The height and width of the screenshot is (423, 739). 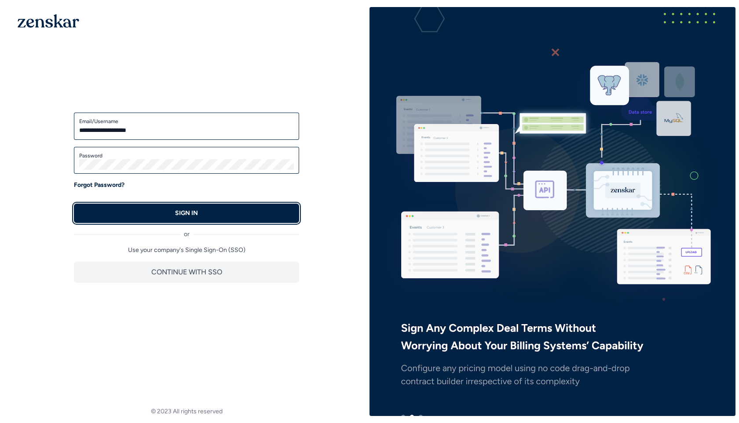 What do you see at coordinates (186, 412) in the screenshot?
I see `footer: © 2023 All rights reserved` at bounding box center [186, 412].